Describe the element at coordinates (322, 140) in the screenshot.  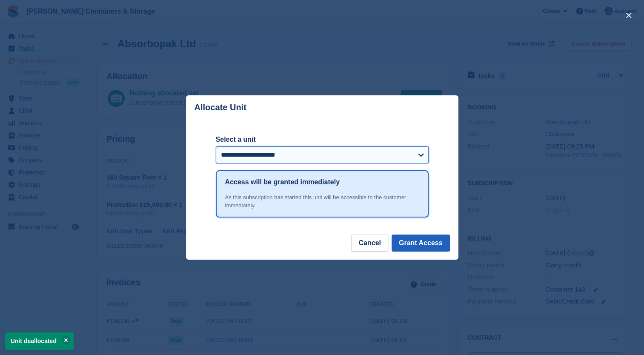
I see `label: Select a unit` at that location.